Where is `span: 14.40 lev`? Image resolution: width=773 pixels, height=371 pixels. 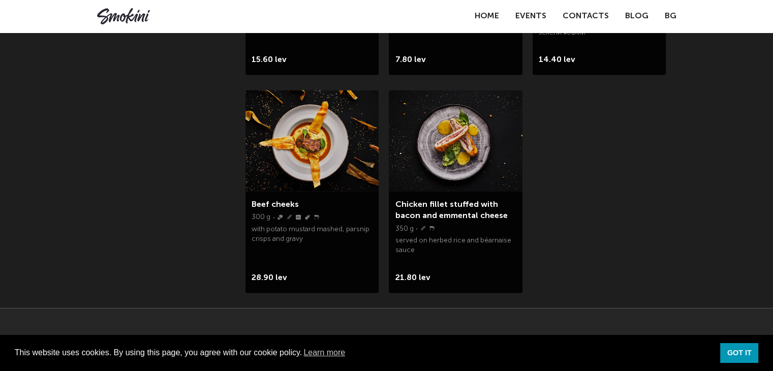 span: 14.40 lev is located at coordinates (559, 60).